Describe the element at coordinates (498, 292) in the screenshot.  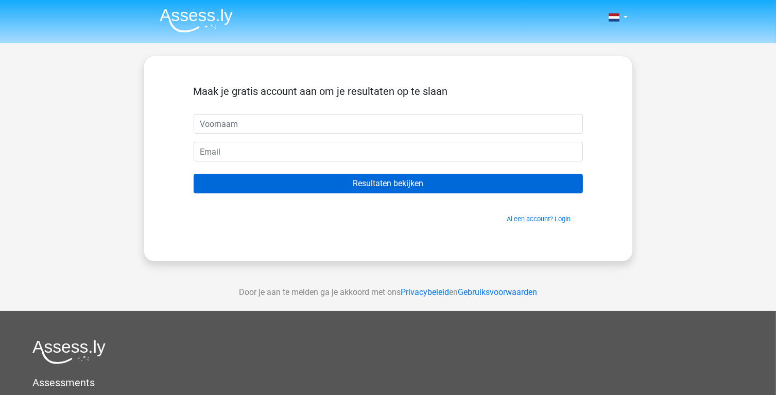
I see `a: Gebruiksvoorwaarden` at that location.